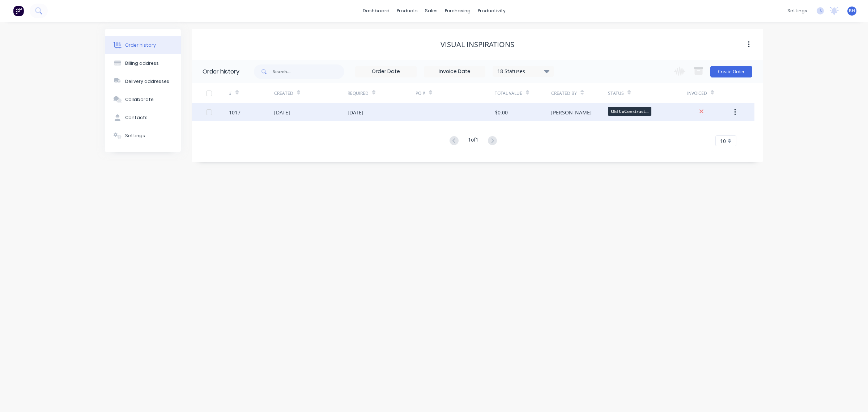  What do you see at coordinates (143, 81) in the screenshot?
I see `button: Delivery addresses` at bounding box center [143, 81].